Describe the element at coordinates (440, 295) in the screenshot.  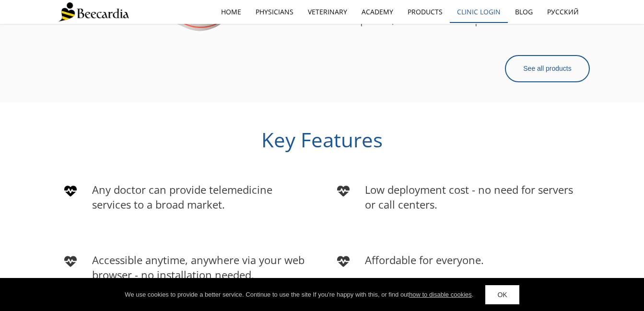
I see `a: how to disable cookies` at that location.